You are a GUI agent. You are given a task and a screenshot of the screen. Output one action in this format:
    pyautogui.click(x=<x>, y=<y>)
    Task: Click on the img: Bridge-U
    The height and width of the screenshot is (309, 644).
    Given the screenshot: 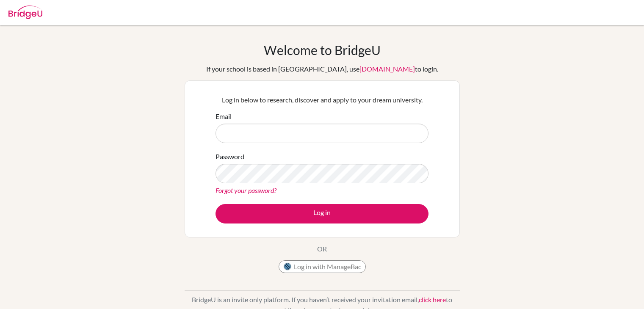 What is the action you would take?
    pyautogui.click(x=25, y=12)
    